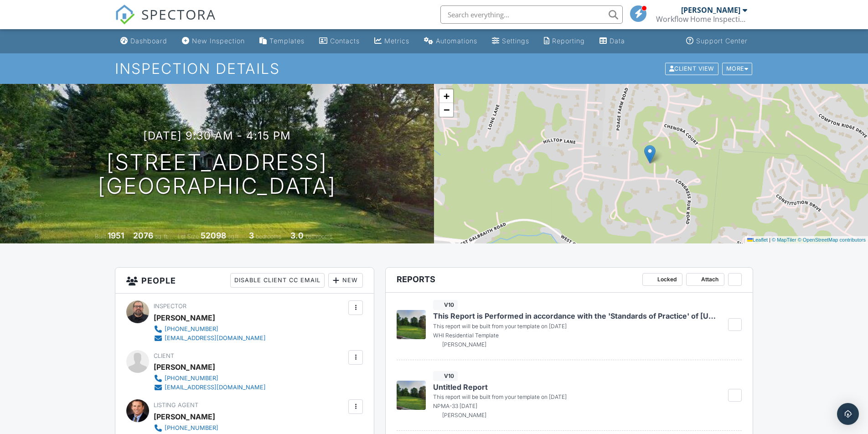 Image resolution: width=868 pixels, height=434 pixels. I want to click on div: Workflow Home Inspections, so click(701, 19).